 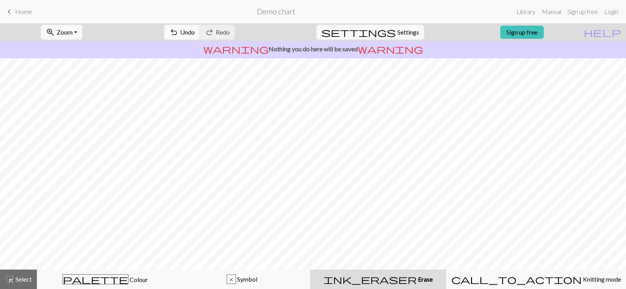 I want to click on p: Nothing you do here will be saved, so click(x=313, y=49).